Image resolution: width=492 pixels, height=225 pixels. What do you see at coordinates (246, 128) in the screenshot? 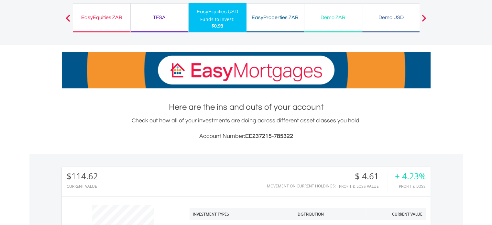
I see `div: Check out how all of your investments are doing across different asset classes you hold.` at bounding box center [246, 128].